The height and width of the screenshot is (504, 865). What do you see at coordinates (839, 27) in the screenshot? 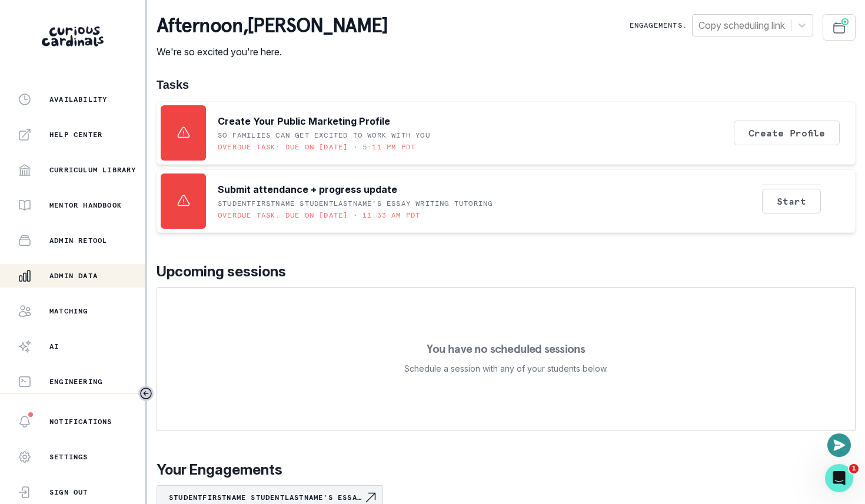
I see `button: Schedule Sessions` at bounding box center [839, 27].